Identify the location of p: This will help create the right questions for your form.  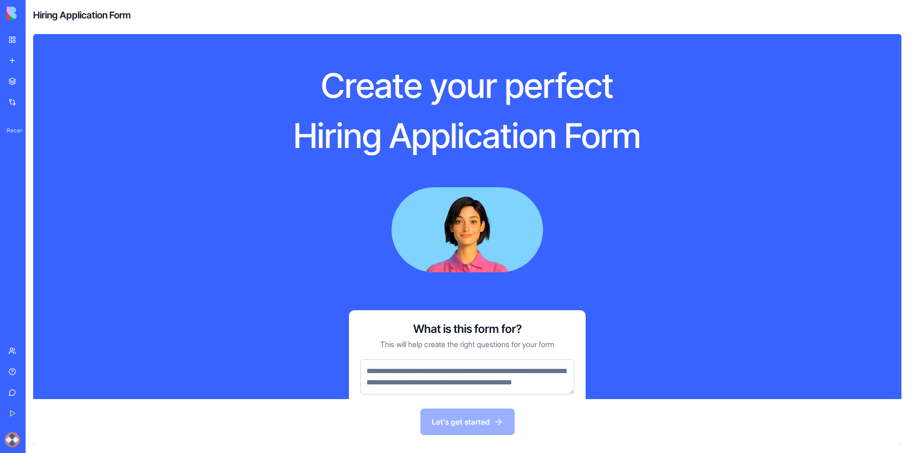
(467, 344).